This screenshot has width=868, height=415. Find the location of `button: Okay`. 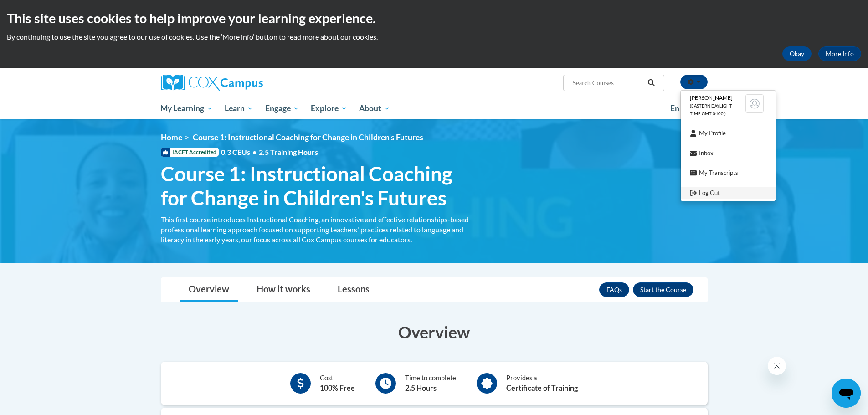

button: Okay is located at coordinates (797, 54).